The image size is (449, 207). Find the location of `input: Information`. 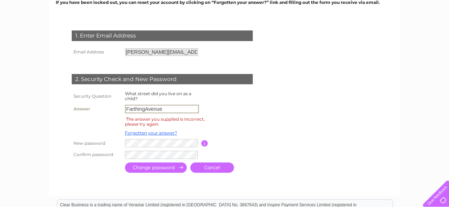

input: Information is located at coordinates (204, 144).